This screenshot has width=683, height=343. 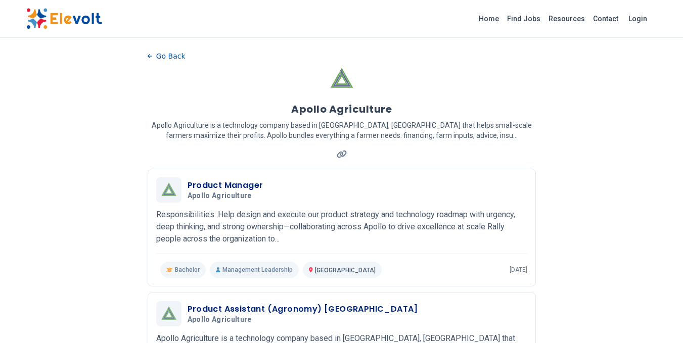 What do you see at coordinates (254, 270) in the screenshot?
I see `p: Management Leadership` at bounding box center [254, 270].